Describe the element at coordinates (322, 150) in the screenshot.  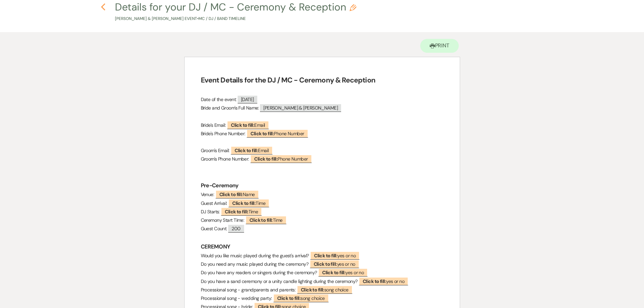
I see `p: Groom's Email:` at that location.